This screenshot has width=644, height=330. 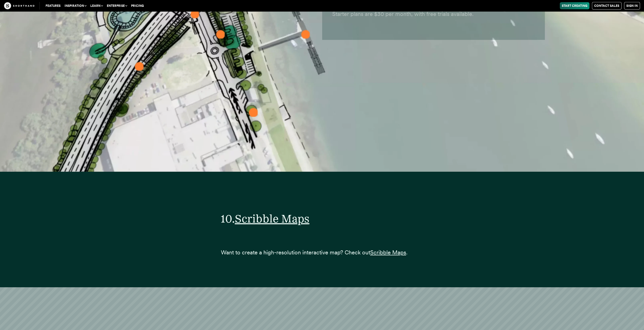 What do you see at coordinates (296, 252) in the screenshot?
I see `span: Want to create a high-resolution interactive map? Check out` at bounding box center [296, 252].